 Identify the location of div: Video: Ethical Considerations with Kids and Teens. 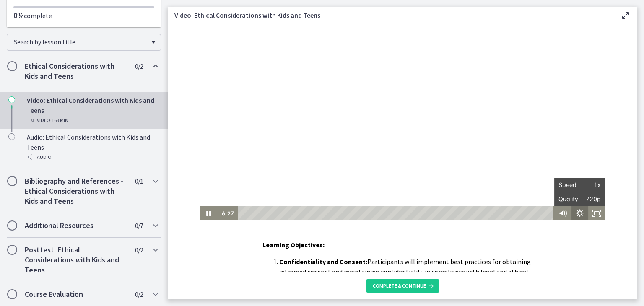
(92, 110).